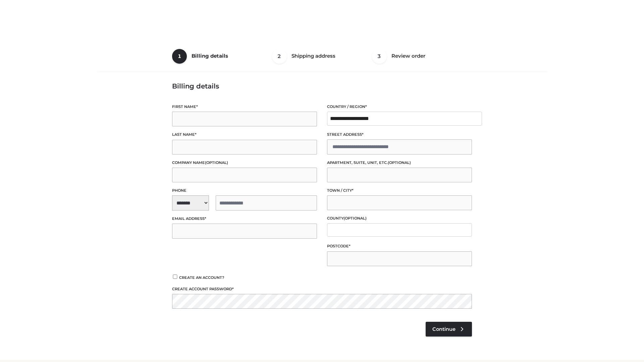  What do you see at coordinates (400, 134) in the screenshot?
I see `label: Street address` at bounding box center [400, 134].